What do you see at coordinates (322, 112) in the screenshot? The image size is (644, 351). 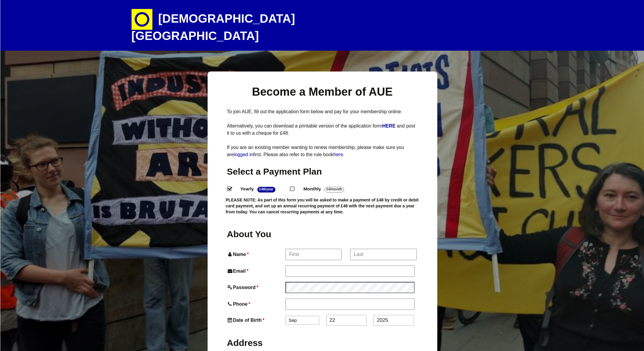 I see `p: To join AUE, fill out the application form below and pay for your membership online.` at bounding box center [322, 112].